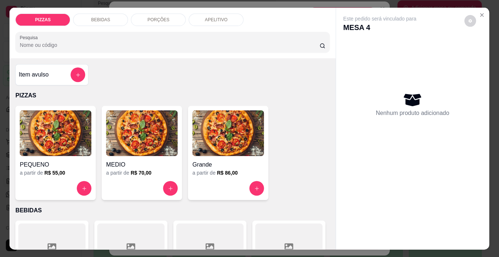 The height and width of the screenshot is (257, 499). I want to click on input: Pesquisa, so click(170, 45).